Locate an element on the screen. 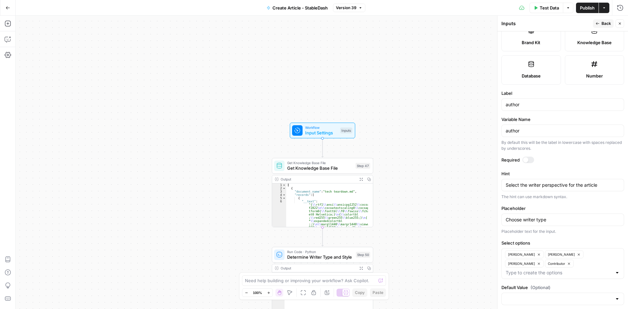 The height and width of the screenshot is (309, 628). span: Determine Writer Type and Style is located at coordinates (320, 257).